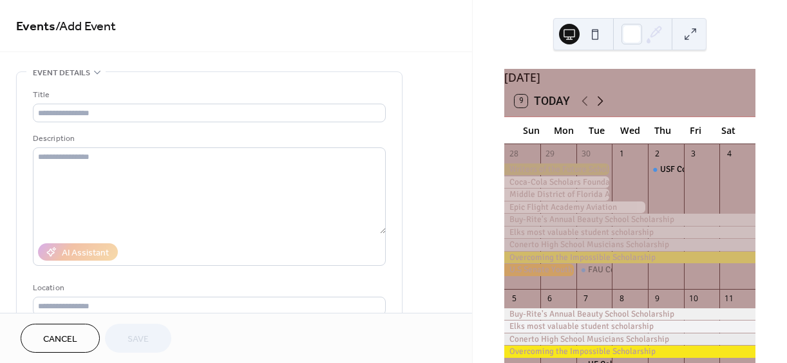 The height and width of the screenshot is (363, 787). I want to click on button: 9Today, so click(542, 101).